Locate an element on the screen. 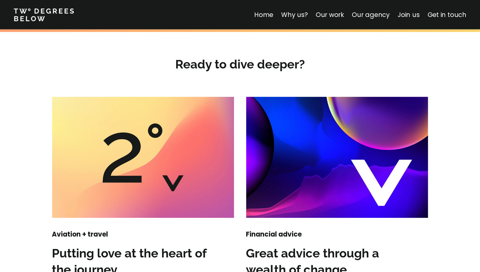  a: Our work is located at coordinates (330, 15).